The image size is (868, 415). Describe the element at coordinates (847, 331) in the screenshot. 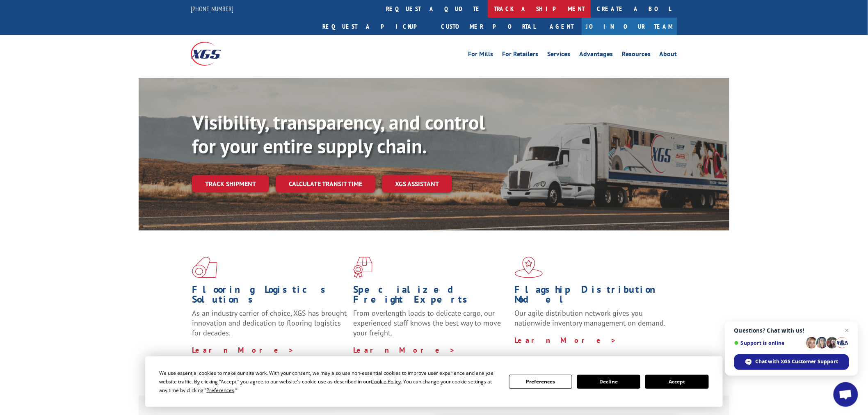

I see `span: Close chat` at that location.